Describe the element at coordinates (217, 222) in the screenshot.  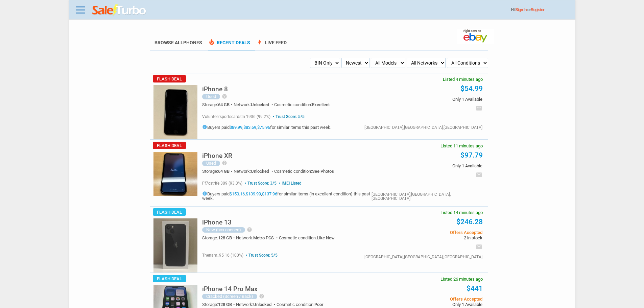
I see `h5: iPhone 13` at that location.